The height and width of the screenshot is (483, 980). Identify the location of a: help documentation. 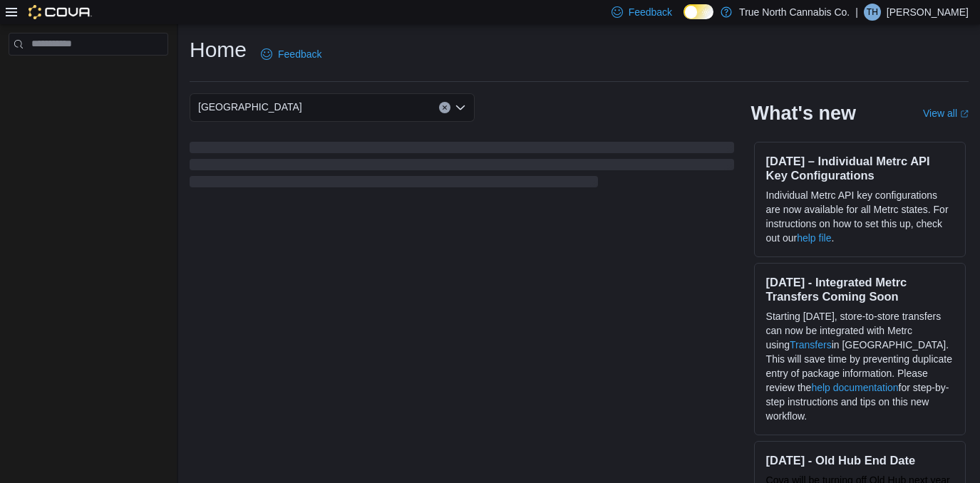
(854, 388).